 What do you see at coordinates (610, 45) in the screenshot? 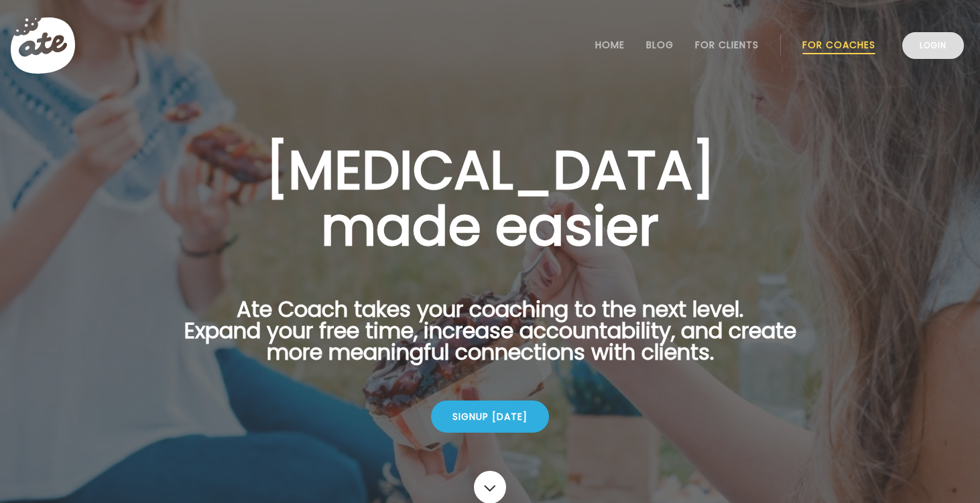
I see `a: Home` at bounding box center [610, 45].